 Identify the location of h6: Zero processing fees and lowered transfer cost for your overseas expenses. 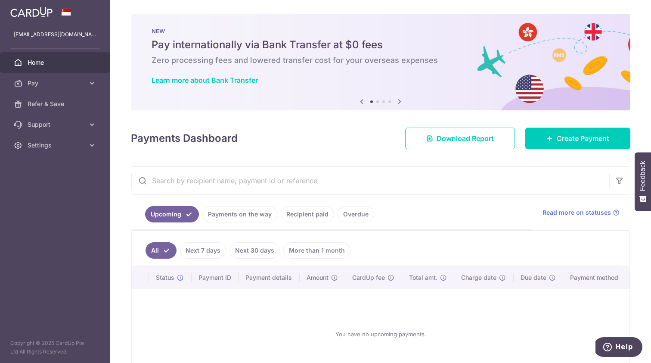
(381, 60).